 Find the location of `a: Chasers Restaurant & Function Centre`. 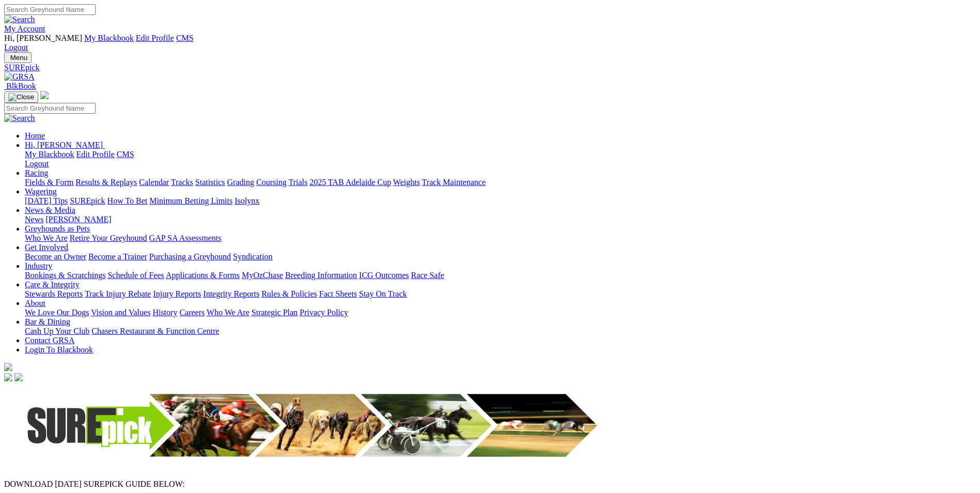

a: Chasers Restaurant & Function Centre is located at coordinates (155, 331).